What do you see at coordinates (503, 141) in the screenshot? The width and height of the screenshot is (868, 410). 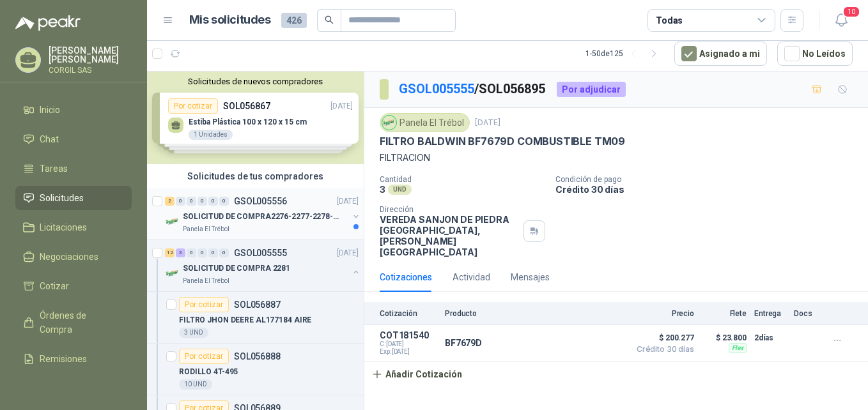 I see `p: FILTRO BALDWIN BF7679D COMBUSTIBLE TM09` at bounding box center [503, 141].